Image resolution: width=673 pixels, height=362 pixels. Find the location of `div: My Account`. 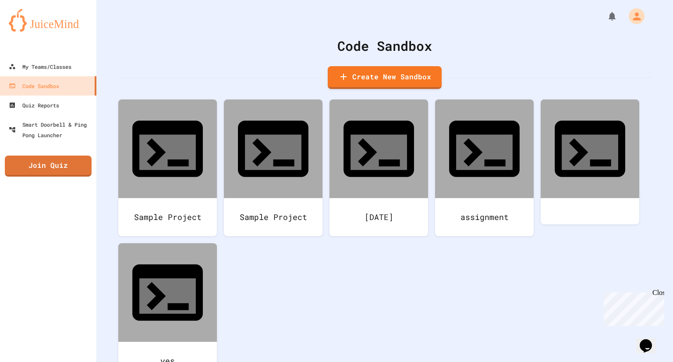

div: My Account is located at coordinates (633, 16).